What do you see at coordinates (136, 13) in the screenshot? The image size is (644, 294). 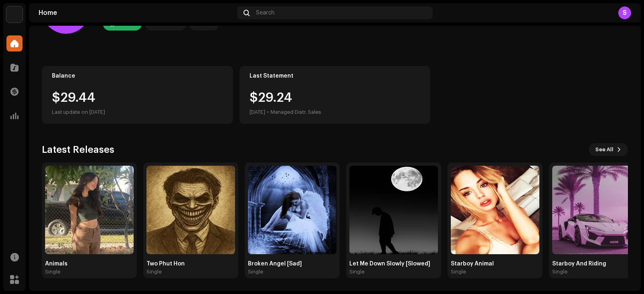 I see `div: Home` at bounding box center [136, 13].